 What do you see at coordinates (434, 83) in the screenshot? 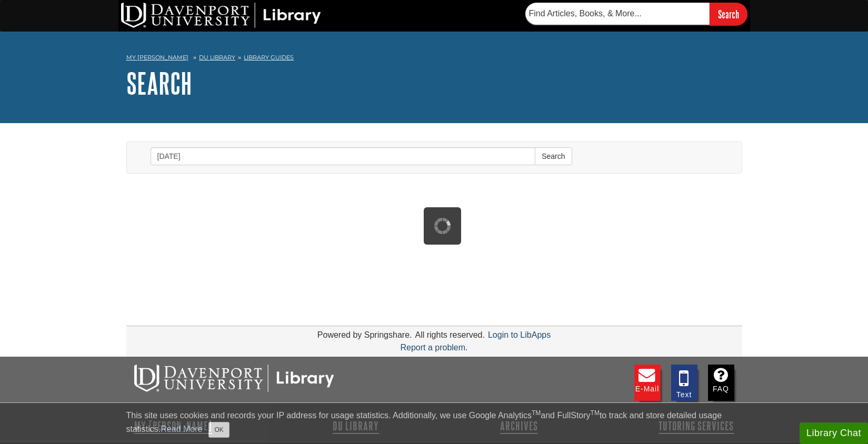
I see `h1: Search` at bounding box center [434, 83].